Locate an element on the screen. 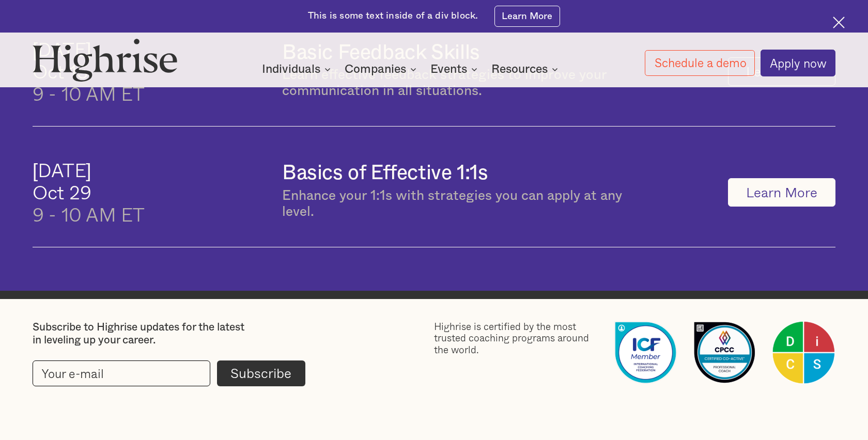 The height and width of the screenshot is (440, 868). a: Apply now is located at coordinates (798, 62).